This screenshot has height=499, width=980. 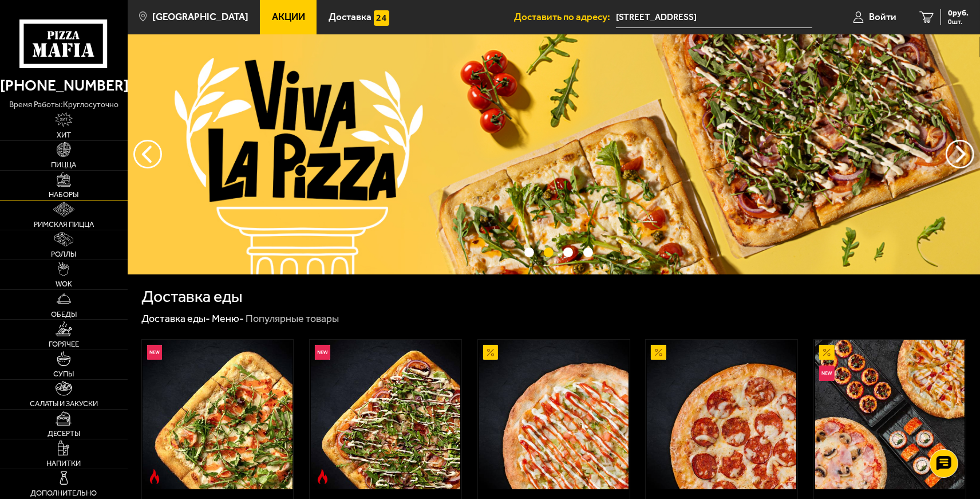 What do you see at coordinates (217, 414) in the screenshot?
I see `img: Римская с креветками` at bounding box center [217, 414].